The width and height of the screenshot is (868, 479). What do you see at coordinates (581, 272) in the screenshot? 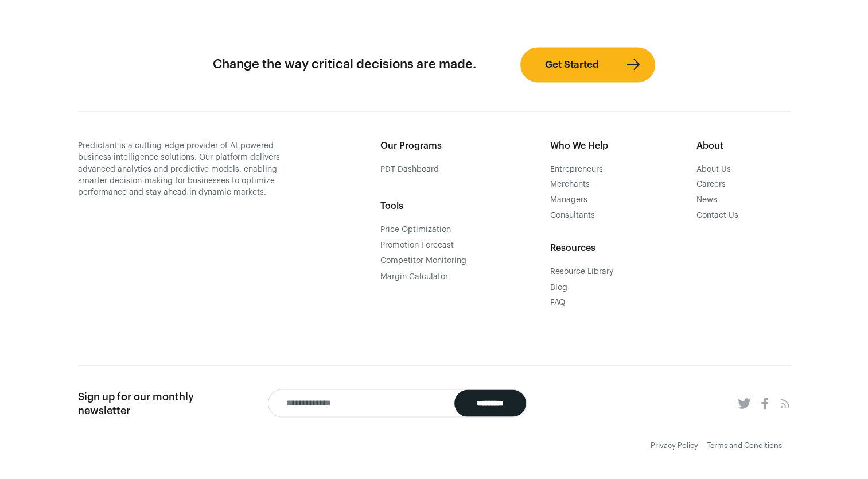
I see `div: Resource Library` at bounding box center [581, 272].